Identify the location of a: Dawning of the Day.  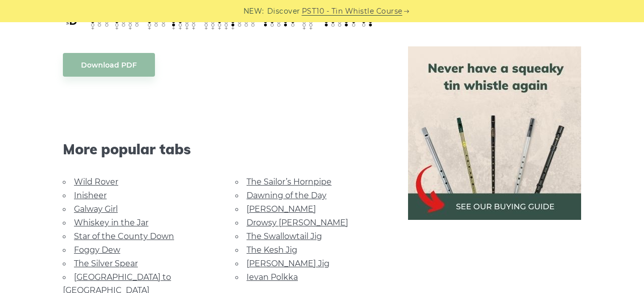
(287, 195).